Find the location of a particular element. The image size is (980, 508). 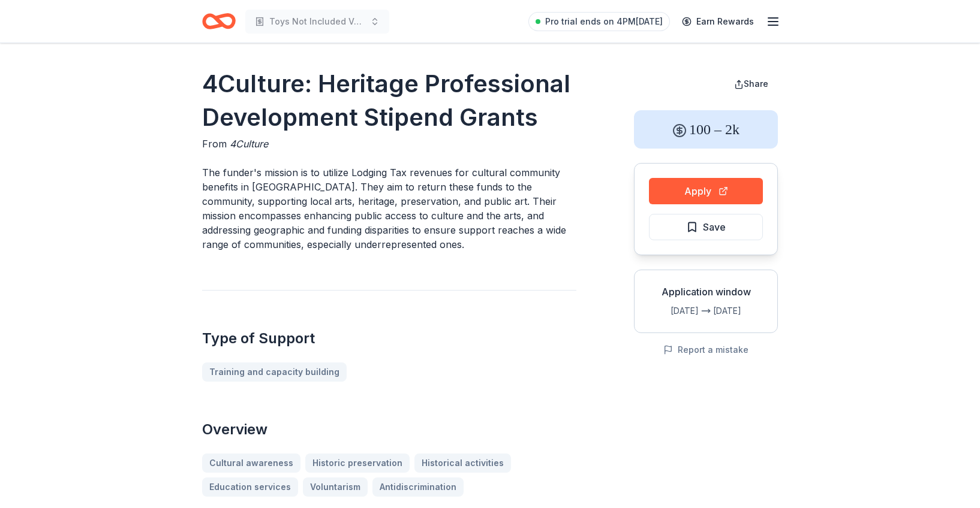

span: Save is located at coordinates (715, 227).